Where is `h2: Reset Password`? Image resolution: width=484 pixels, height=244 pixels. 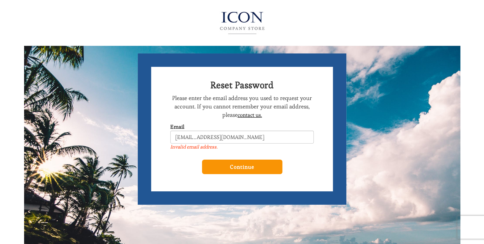
h2: Reset Password is located at coordinates (242, 85).